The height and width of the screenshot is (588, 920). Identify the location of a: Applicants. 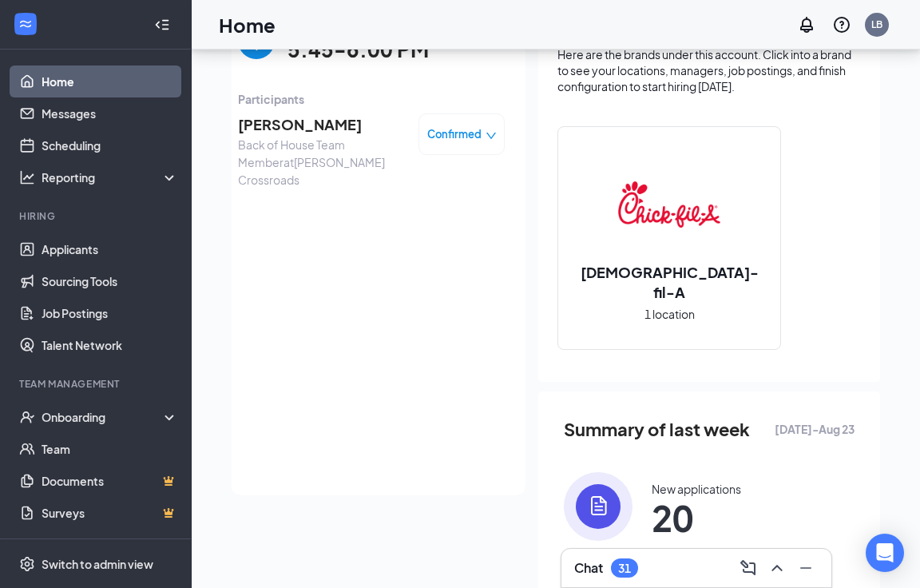
(109, 249).